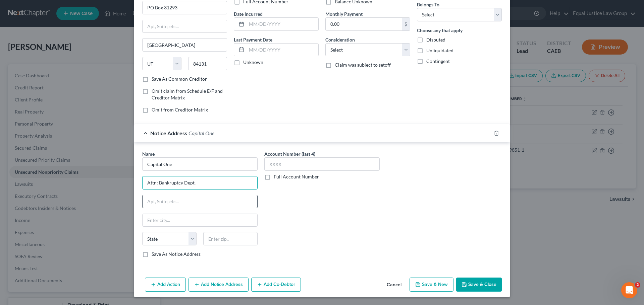 This screenshot has height=305, width=644. I want to click on span: Disputed, so click(436, 39).